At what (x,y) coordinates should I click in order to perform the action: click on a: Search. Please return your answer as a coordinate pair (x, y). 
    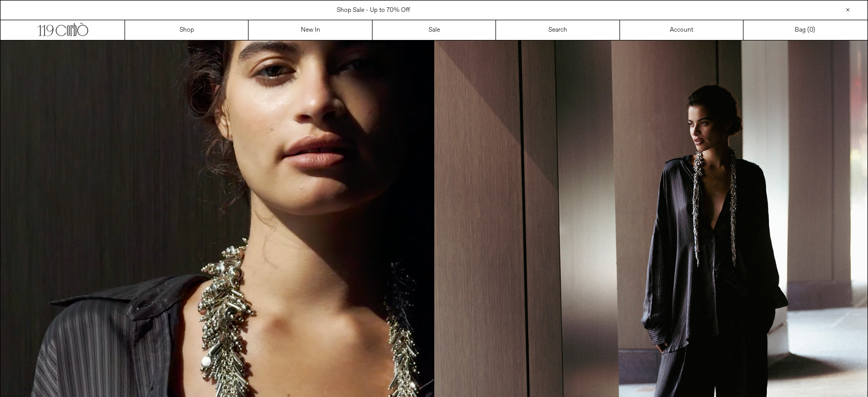
    Looking at the image, I should click on (558, 30).